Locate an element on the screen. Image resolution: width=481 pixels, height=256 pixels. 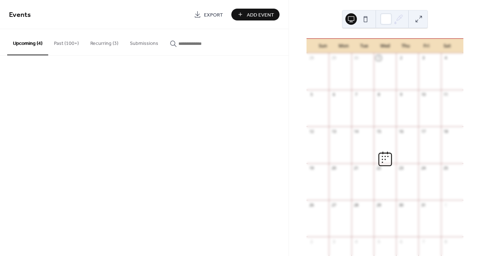
div: 15 is located at coordinates (378, 131).